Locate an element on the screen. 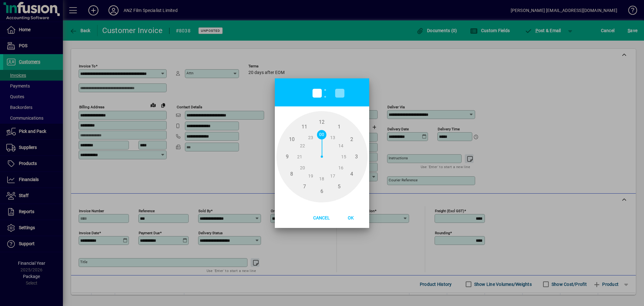 This screenshot has width=644, height=306. span: 14 is located at coordinates (341, 146).